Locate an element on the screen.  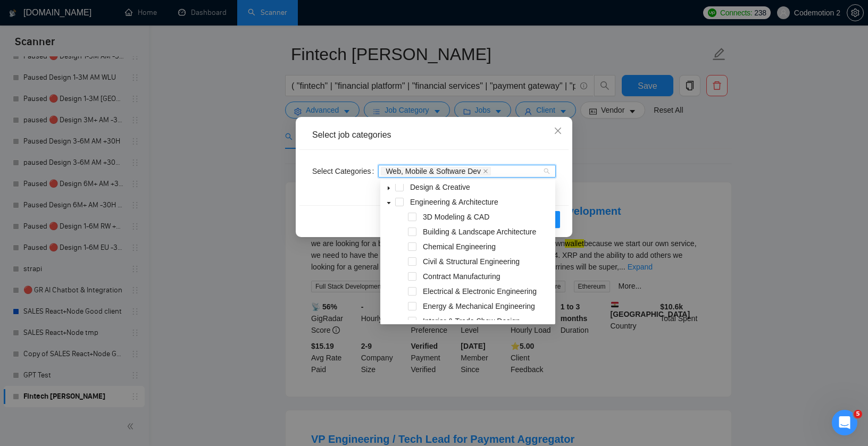
button: Close is located at coordinates (558, 131).